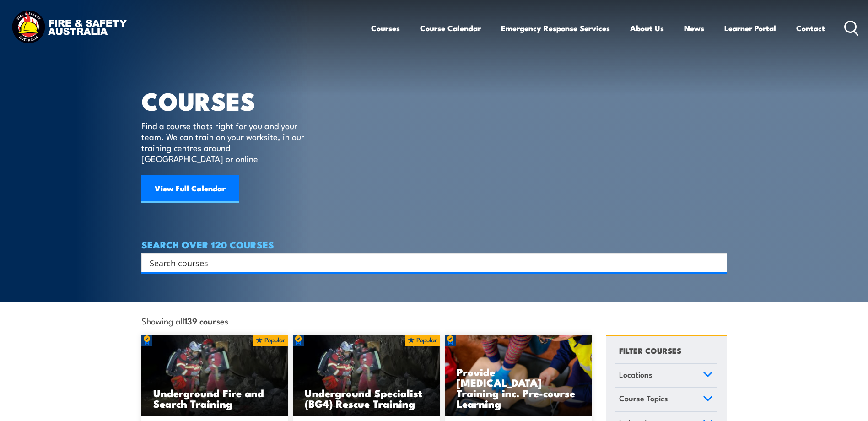  What do you see at coordinates (191, 189) in the screenshot?
I see `a: View Full Calendar` at bounding box center [191, 189].